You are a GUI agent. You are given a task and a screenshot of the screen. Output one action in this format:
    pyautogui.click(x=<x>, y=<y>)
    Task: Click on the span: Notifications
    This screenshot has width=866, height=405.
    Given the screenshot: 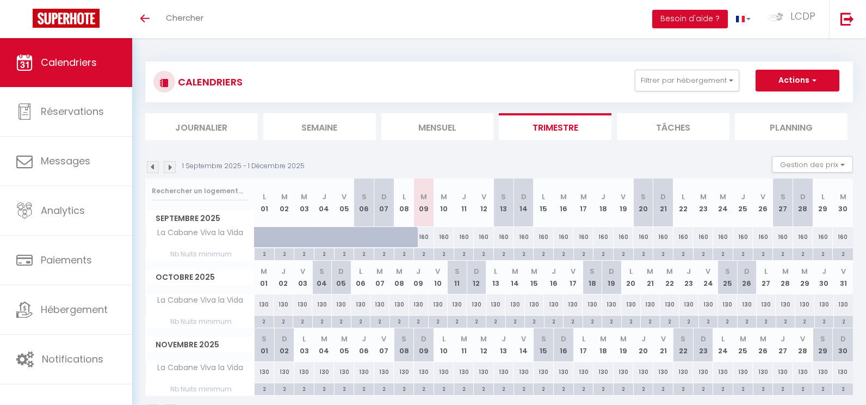 What is the action you would take?
    pyautogui.click(x=72, y=359)
    